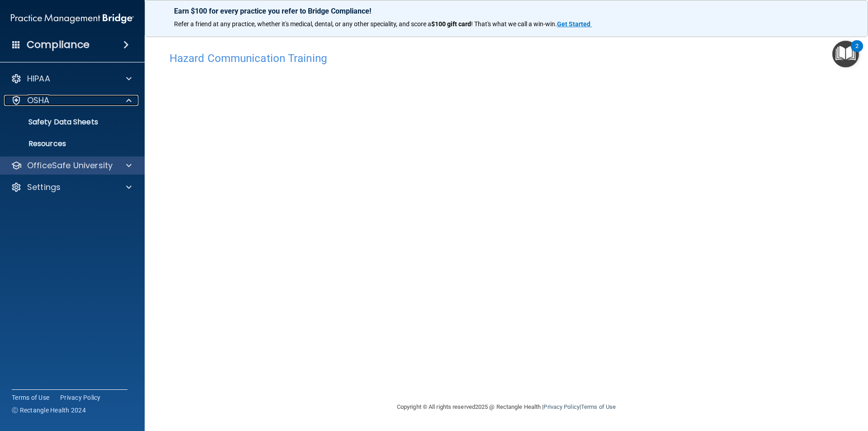 This screenshot has width=868, height=431. I want to click on p: OfficeSafe University, so click(70, 166).